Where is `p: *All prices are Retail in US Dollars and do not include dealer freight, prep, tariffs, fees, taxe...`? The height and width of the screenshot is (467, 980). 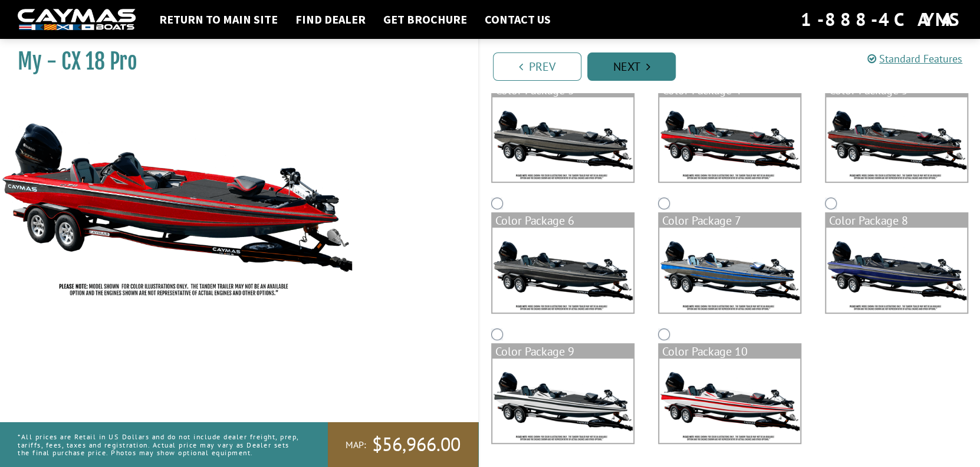 p: *All prices are Retail in US Dollars and do not include dealer freight, prep, tariffs, fees, taxe... is located at coordinates (159, 444).